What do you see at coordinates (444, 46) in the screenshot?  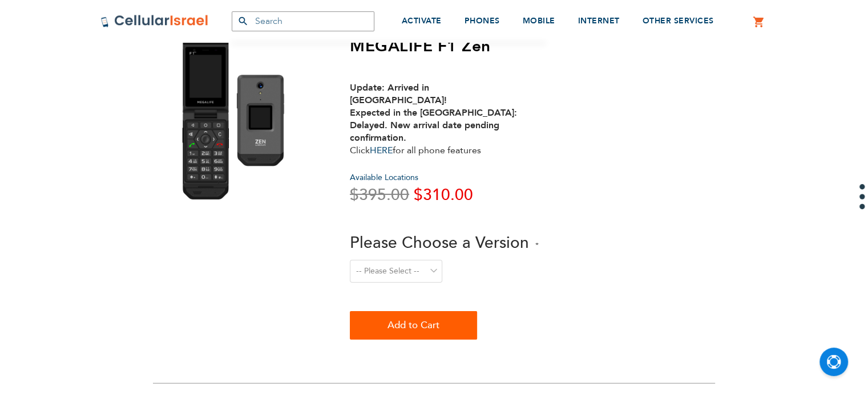 I see `h1: MEGALIFE F1 Zen` at bounding box center [444, 46].